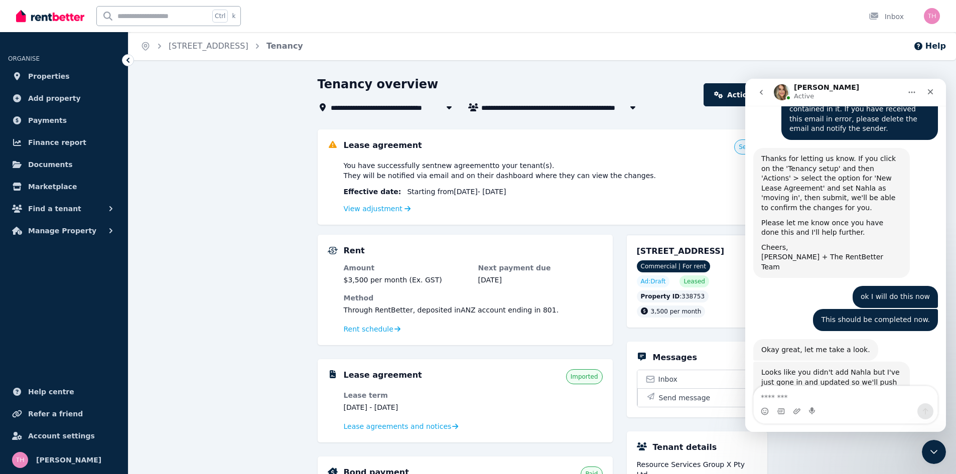 This screenshot has height=474, width=956. I want to click on div: ok I will do this now, so click(150, 218).